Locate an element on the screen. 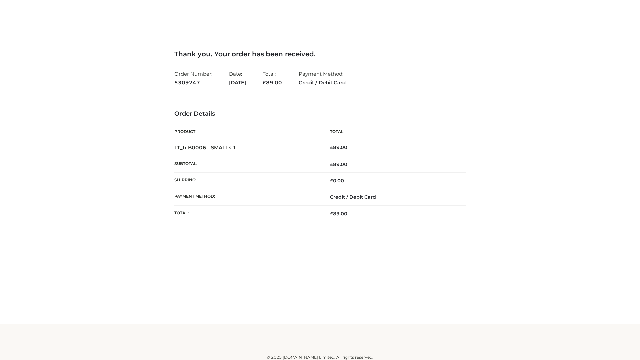  th: Product is located at coordinates (247, 132).